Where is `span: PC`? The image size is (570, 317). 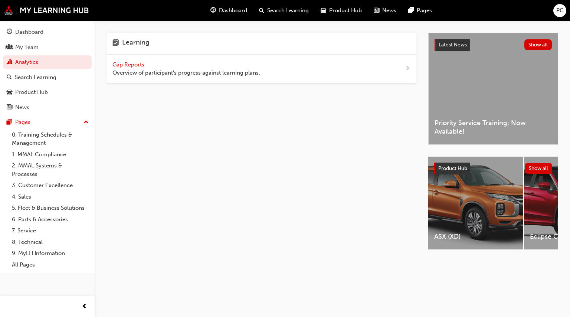
span: PC is located at coordinates (560, 10).